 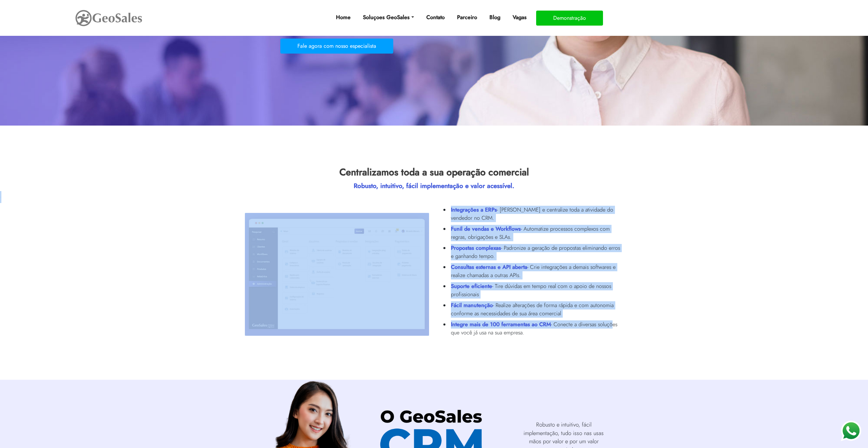 I want to click on li: - Automatize processos complexos com regras, obrigações e SLAs., so click(x=536, y=233).